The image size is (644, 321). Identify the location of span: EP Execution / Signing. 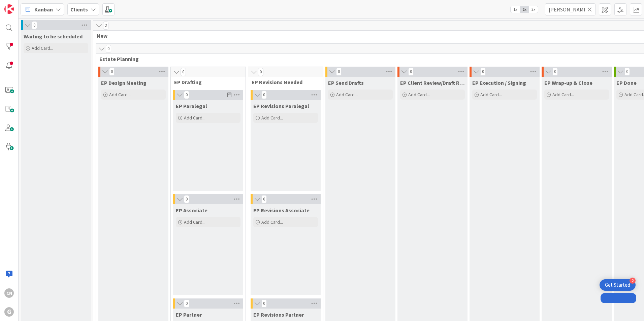
(499, 83).